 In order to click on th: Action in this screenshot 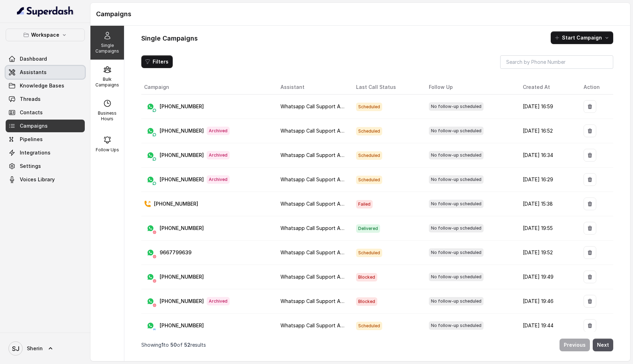, I will do `click(596, 87)`.